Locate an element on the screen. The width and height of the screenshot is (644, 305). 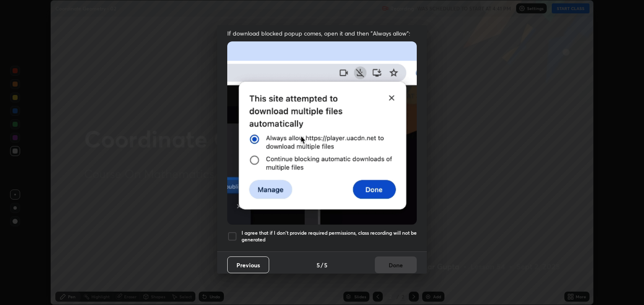
img: downloads-permission-blocked.gif is located at coordinates (322, 132).